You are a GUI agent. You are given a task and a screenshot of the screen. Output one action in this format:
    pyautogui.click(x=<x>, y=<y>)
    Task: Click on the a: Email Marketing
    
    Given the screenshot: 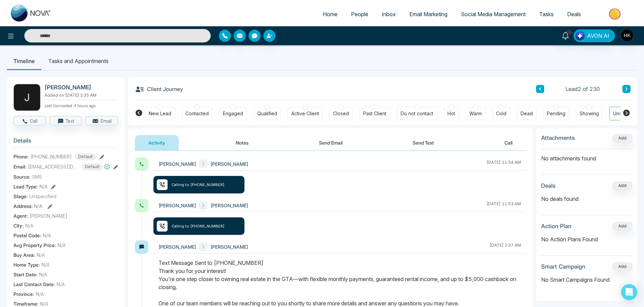 What is the action you would take?
    pyautogui.click(x=428, y=14)
    